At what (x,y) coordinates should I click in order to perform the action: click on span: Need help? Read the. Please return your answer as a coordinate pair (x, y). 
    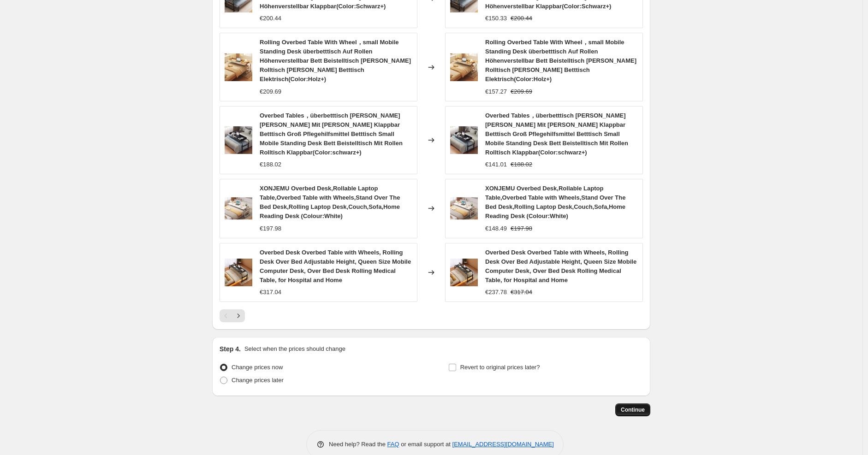
    Looking at the image, I should click on (358, 444).